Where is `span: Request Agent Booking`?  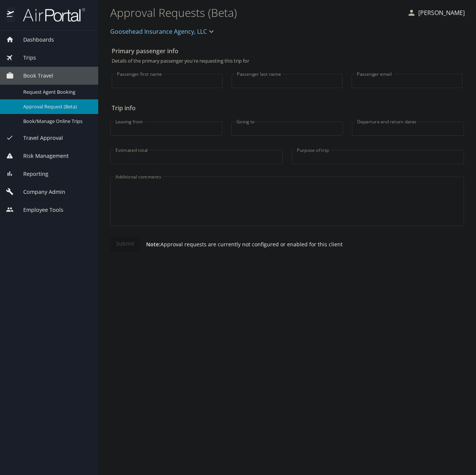 span: Request Agent Booking is located at coordinates (56, 92).